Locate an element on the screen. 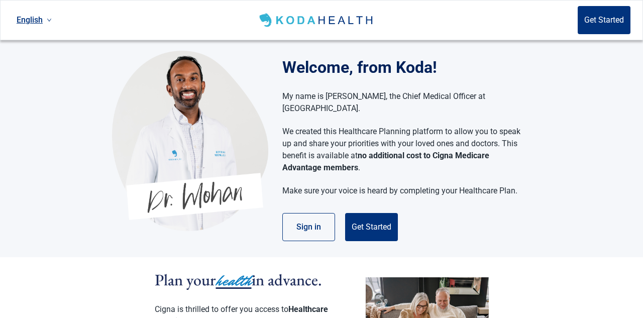 The height and width of the screenshot is (318, 643). p: We created this Healthcare Planning platform to allow you to speak up and share your priorities w... is located at coordinates (401, 150).